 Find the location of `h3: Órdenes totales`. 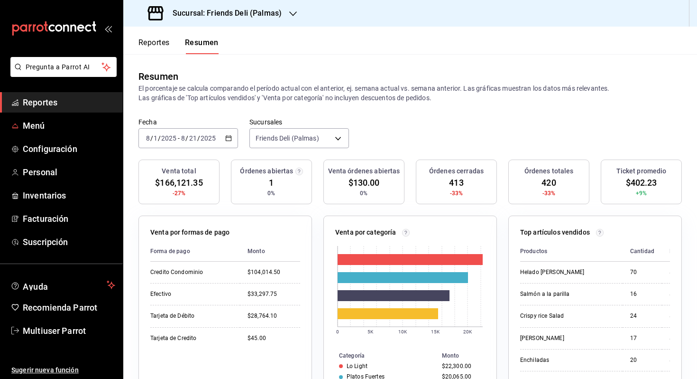

h3: Órdenes totales is located at coordinates (549, 171).